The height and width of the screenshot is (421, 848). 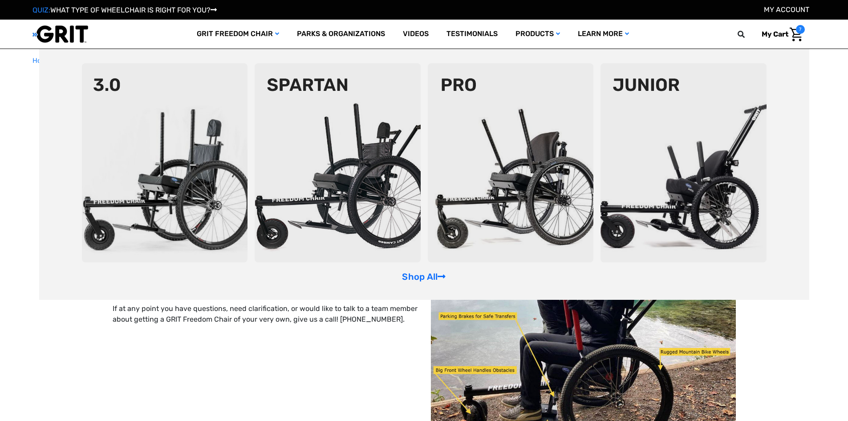 What do you see at coordinates (780, 34) in the screenshot?
I see `a: Cart with 7 items` at bounding box center [780, 34].